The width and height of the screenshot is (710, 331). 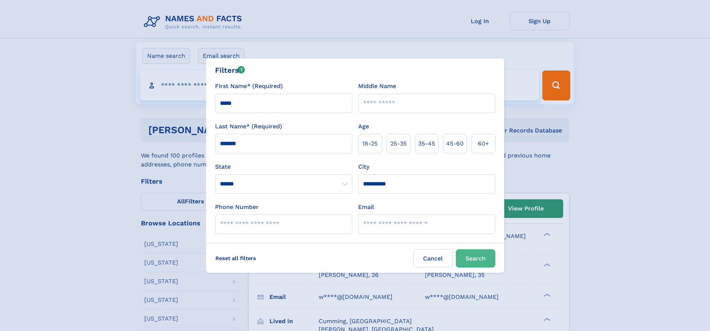 I want to click on label: Age, so click(x=363, y=126).